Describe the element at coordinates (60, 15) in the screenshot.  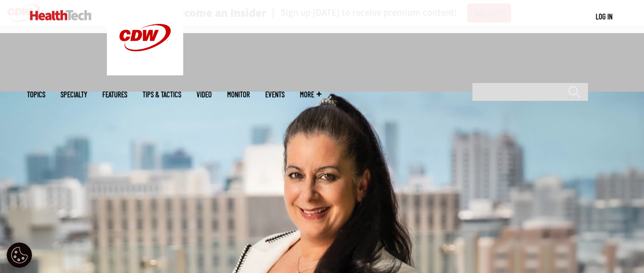
I see `img: Home` at that location.